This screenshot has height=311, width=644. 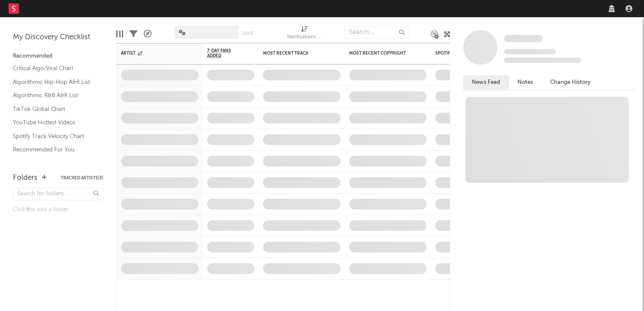 What do you see at coordinates (120, 34) in the screenshot?
I see `div: Edit Columns` at bounding box center [120, 34].